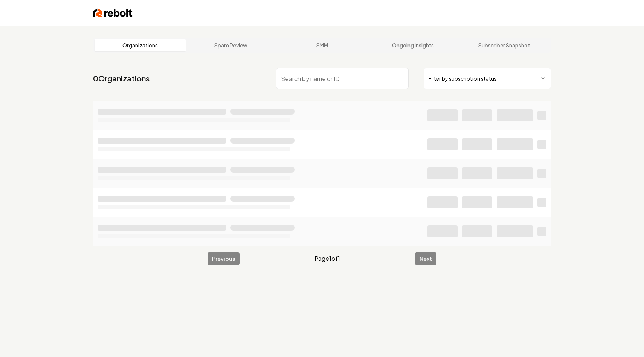 The height and width of the screenshot is (357, 644). I want to click on a: Ongoing Insights, so click(413, 45).